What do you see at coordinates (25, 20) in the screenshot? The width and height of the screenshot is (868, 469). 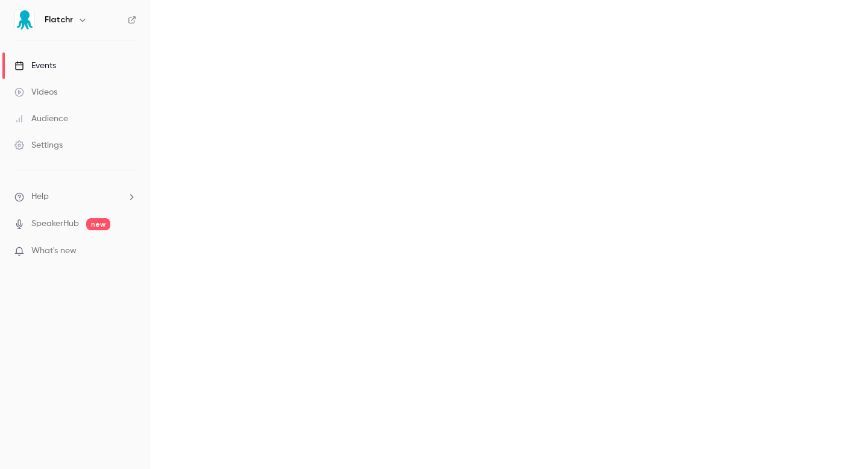 I see `img: Flatchr` at bounding box center [25, 20].